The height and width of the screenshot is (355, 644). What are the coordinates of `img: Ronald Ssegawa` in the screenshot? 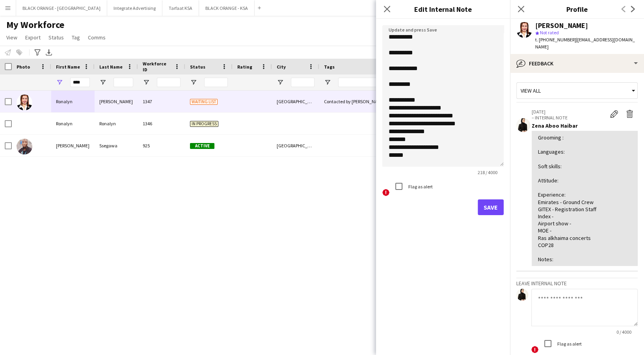 It's located at (24, 146).